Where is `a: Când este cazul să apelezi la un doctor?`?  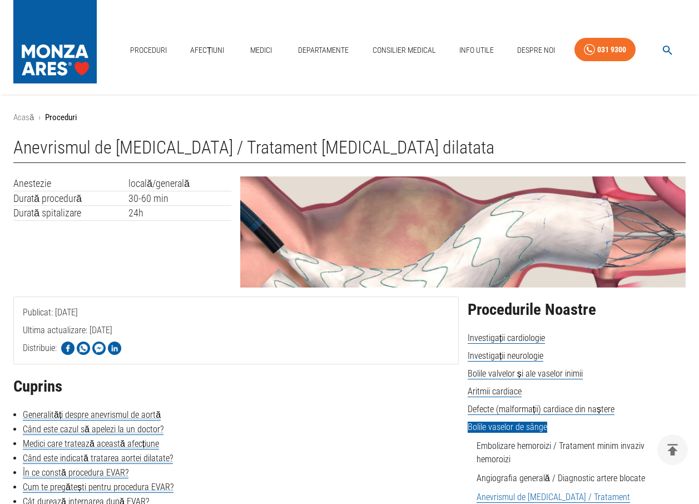
a: Când este cazul să apelezi la un doctor? is located at coordinates (93, 430).